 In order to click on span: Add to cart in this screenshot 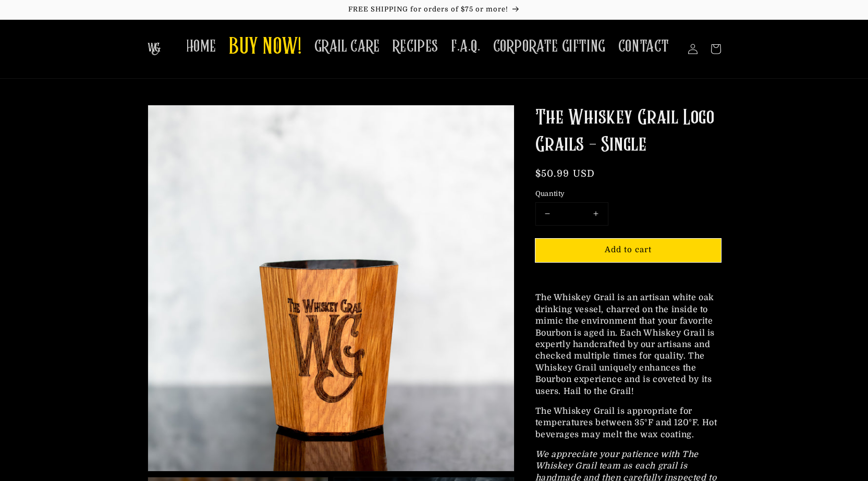, I will do `click(628, 250)`.